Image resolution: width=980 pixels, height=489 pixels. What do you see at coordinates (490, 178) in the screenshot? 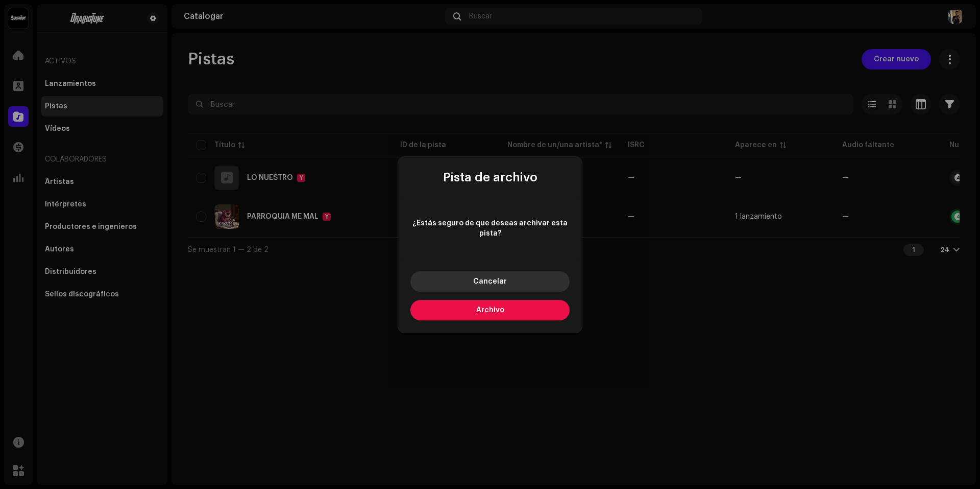
I see `font: Pista de archivo` at bounding box center [490, 178].